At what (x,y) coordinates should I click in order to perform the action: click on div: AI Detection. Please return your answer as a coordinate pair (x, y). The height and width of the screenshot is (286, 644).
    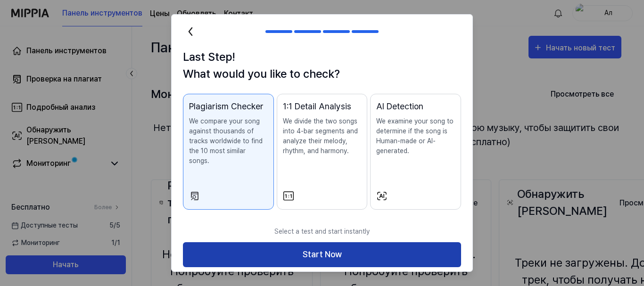
    Looking at the image, I should click on (416, 106).